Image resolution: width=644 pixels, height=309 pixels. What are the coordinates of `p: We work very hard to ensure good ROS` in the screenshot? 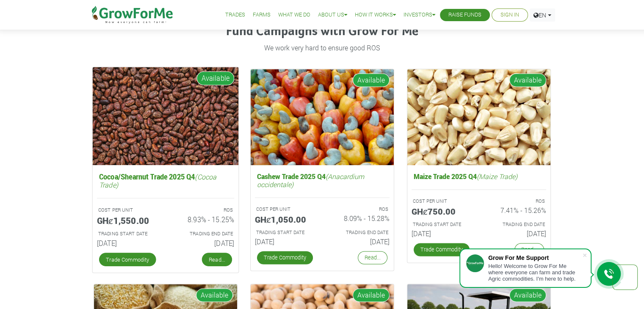 It's located at (322, 48).